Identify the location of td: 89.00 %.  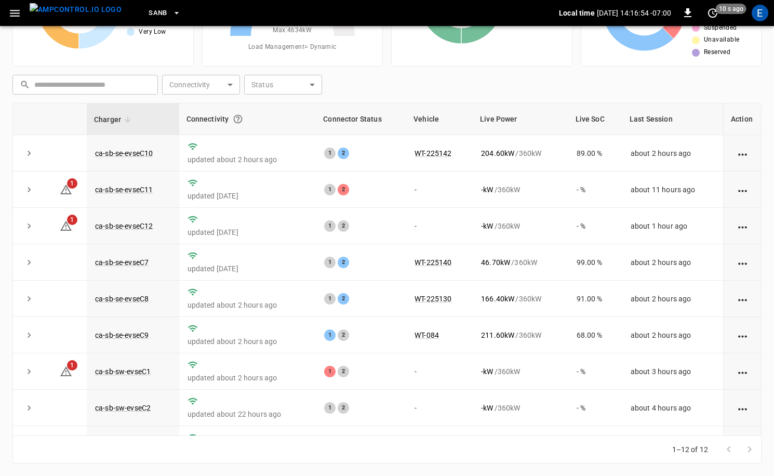
(595, 153).